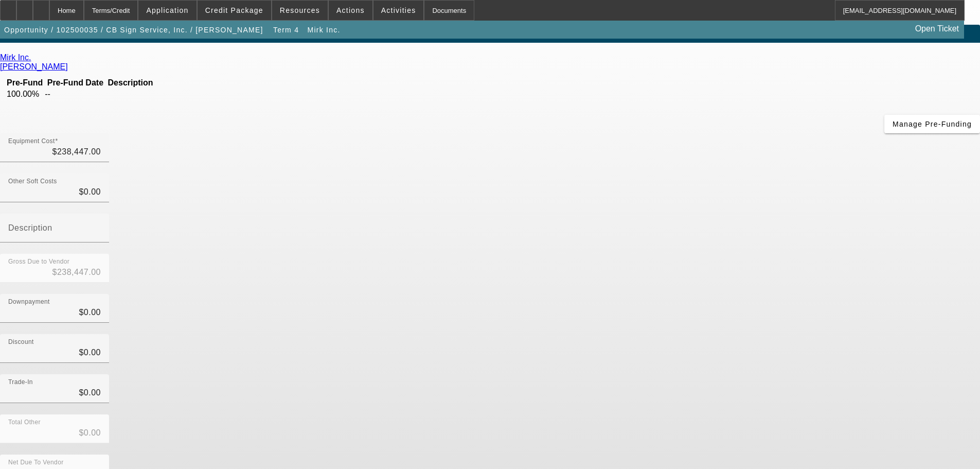 The width and height of the screenshot is (980, 469). I want to click on button: Credit Package, so click(234, 10).